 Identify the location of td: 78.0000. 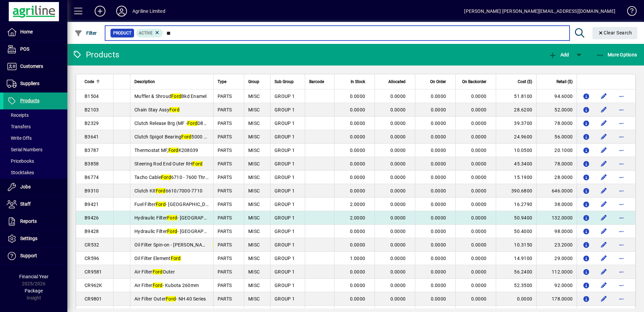
(557, 163).